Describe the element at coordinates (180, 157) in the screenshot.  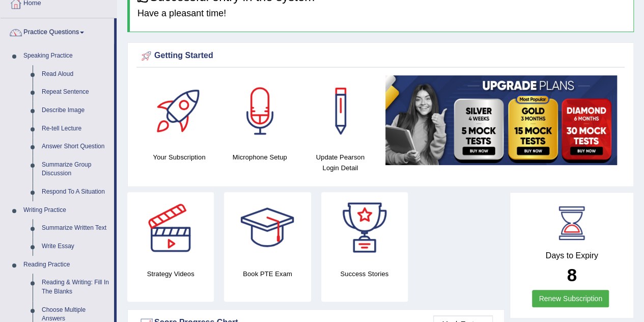
I see `h4: Your Subscription` at that location.